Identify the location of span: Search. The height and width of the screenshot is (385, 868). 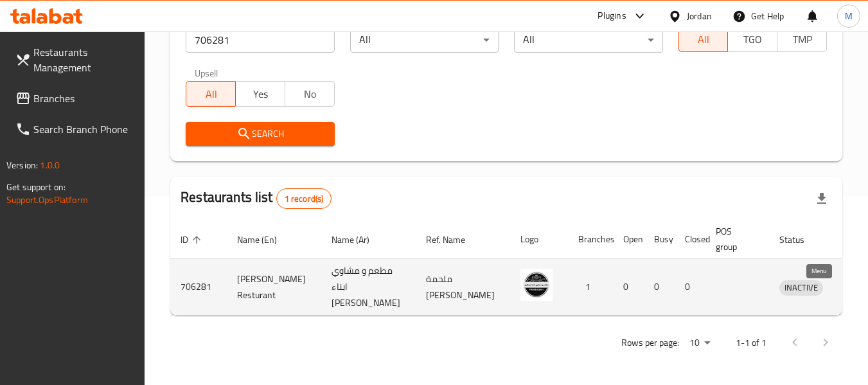
(260, 133).